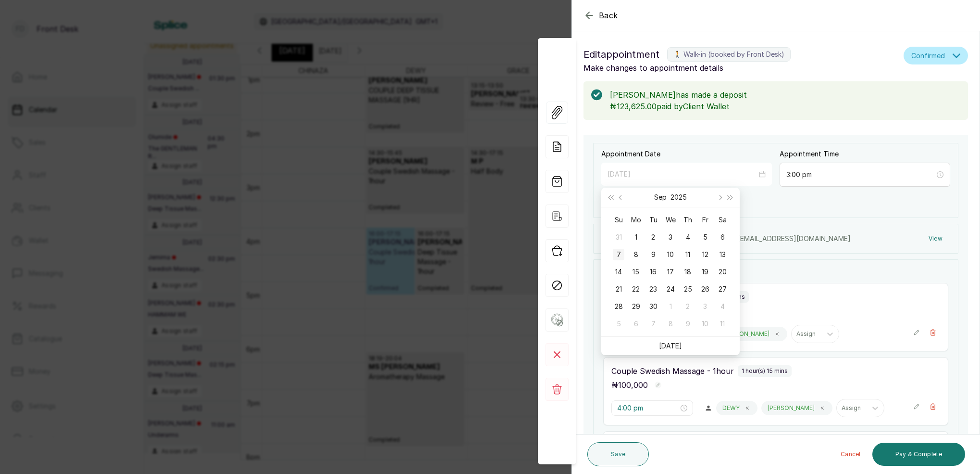 Image resolution: width=980 pixels, height=474 pixels. I want to click on td: 2025-09-19, so click(705, 272).